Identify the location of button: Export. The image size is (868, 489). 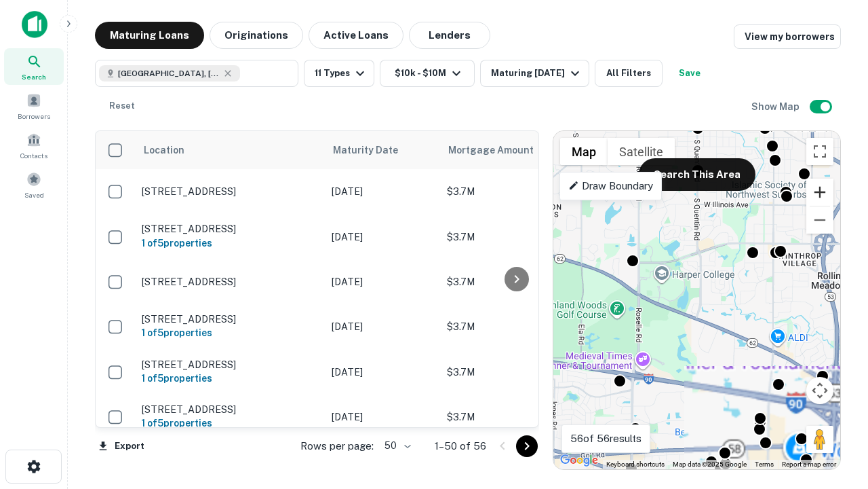
(122, 446).